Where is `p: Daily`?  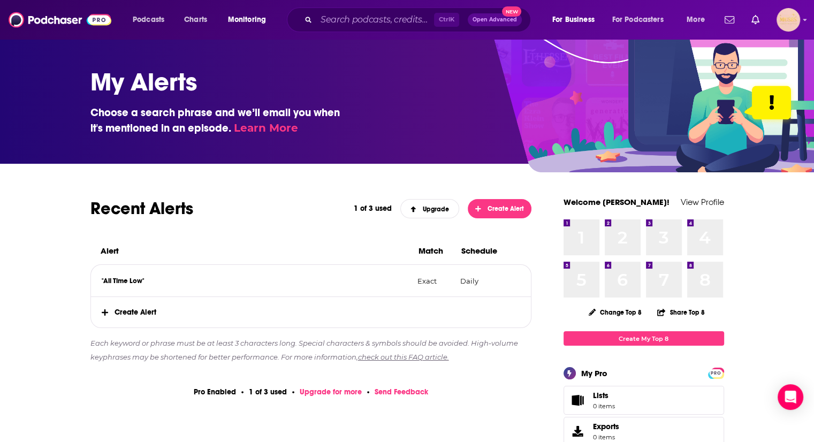
p: Daily is located at coordinates (482, 281).